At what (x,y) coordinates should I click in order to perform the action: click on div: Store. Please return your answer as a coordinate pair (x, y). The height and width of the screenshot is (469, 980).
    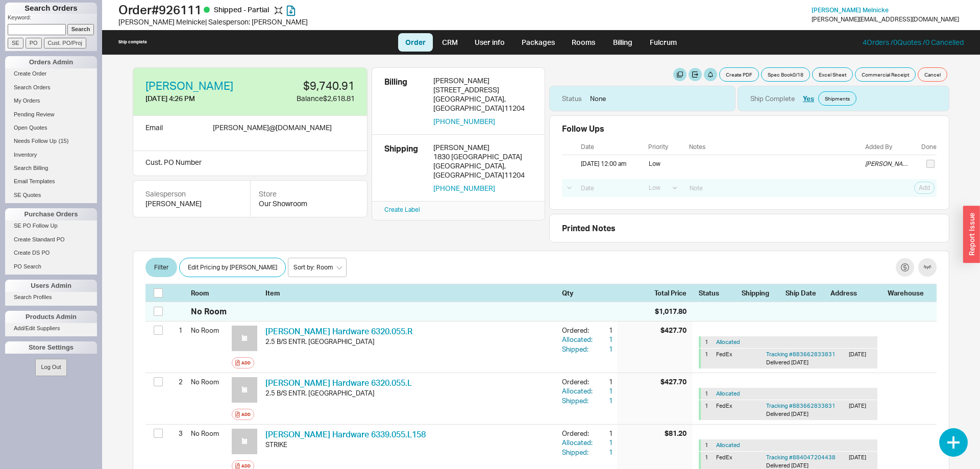
    Looking at the image, I should click on (309, 194).